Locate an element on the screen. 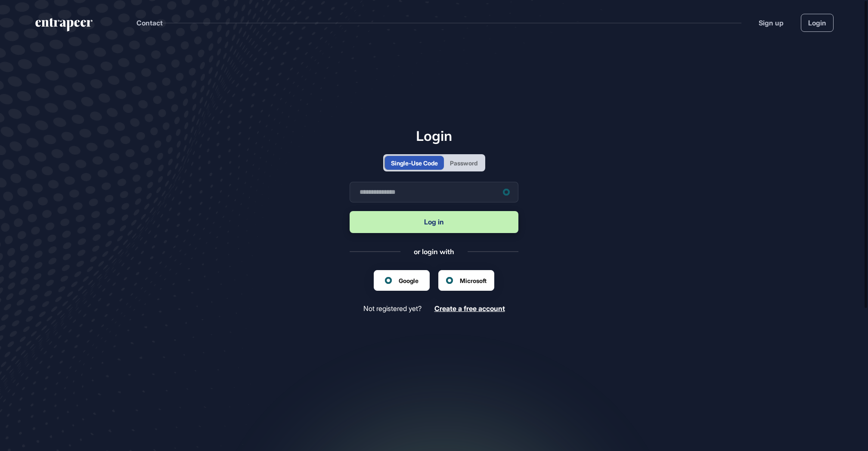 This screenshot has height=451, width=868. div: Single-Use Code is located at coordinates (414, 163).